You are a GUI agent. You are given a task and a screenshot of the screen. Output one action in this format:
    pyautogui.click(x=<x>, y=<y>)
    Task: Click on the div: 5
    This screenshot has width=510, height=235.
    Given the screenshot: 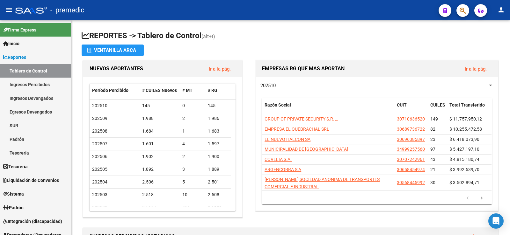 What is the action you would take?
    pyautogui.click(x=192, y=182)
    